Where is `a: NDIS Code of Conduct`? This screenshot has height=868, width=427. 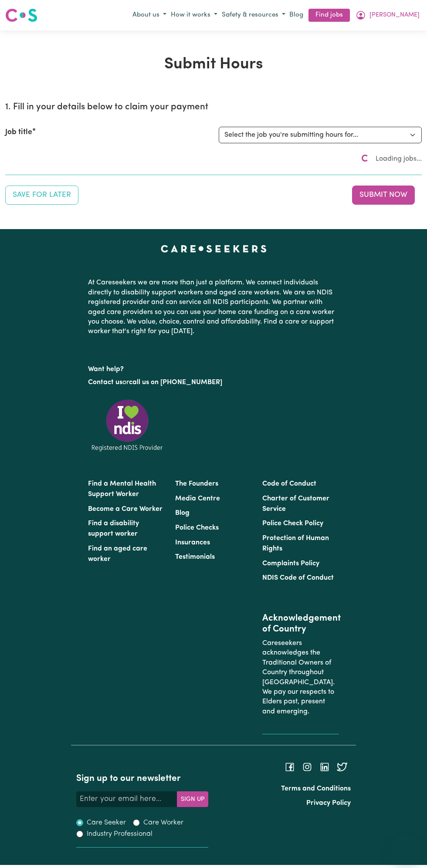
a: NDIS Code of Conduct is located at coordinates (298, 578).